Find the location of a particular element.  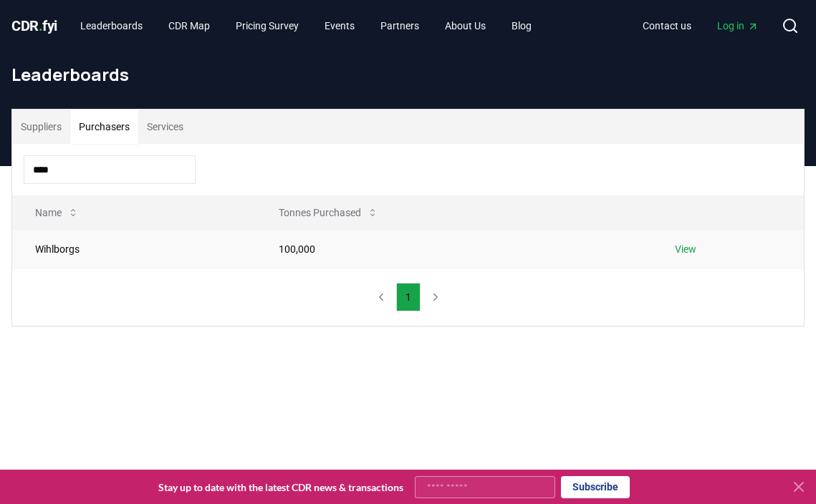

a: Log in is located at coordinates (738, 26).